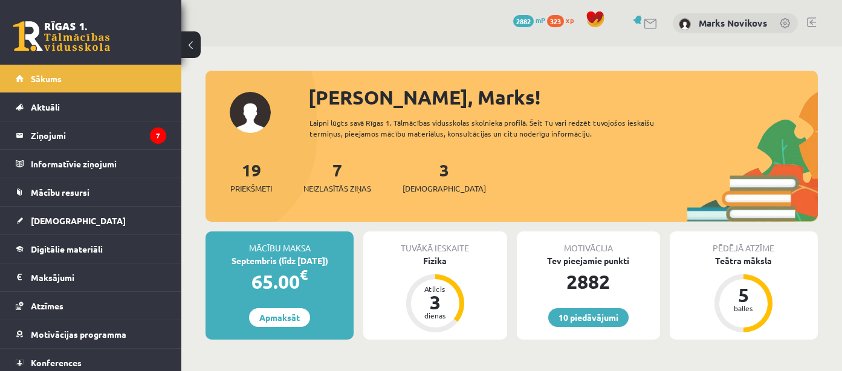 The height and width of the screenshot is (371, 842). What do you see at coordinates (279, 282) in the screenshot?
I see `div: 65.00` at bounding box center [279, 282].